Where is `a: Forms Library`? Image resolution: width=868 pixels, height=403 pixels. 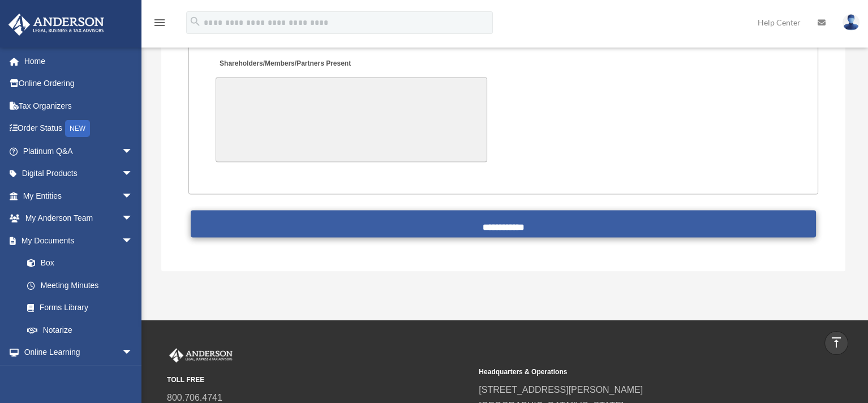
a: Forms Library is located at coordinates (83, 308).